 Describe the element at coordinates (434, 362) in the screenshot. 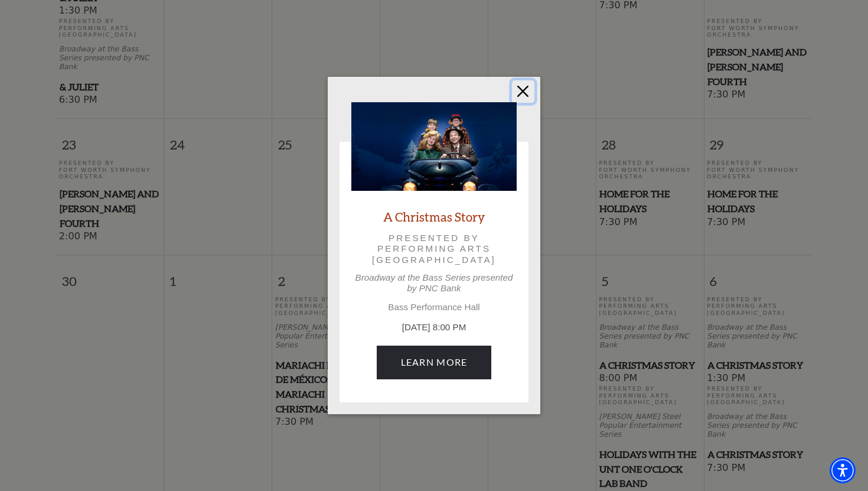

I see `a: December 5, 8:00 PM Learn More` at that location.